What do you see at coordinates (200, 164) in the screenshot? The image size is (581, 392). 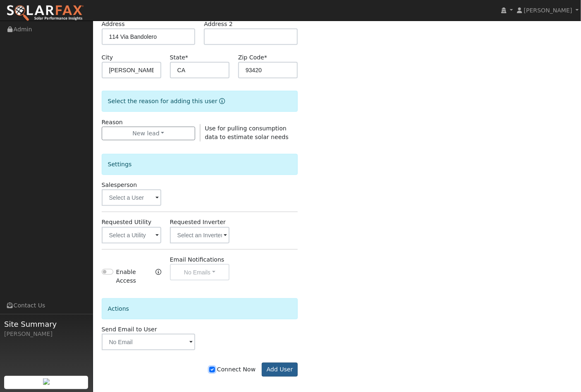 I see `div: Settings` at bounding box center [200, 164].